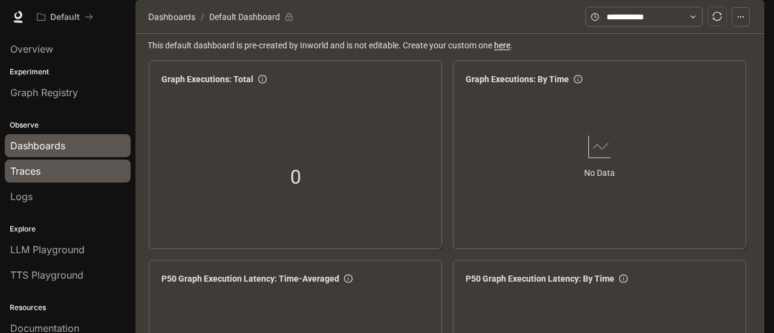  Describe the element at coordinates (717, 16) in the screenshot. I see `span: sync` at that location.